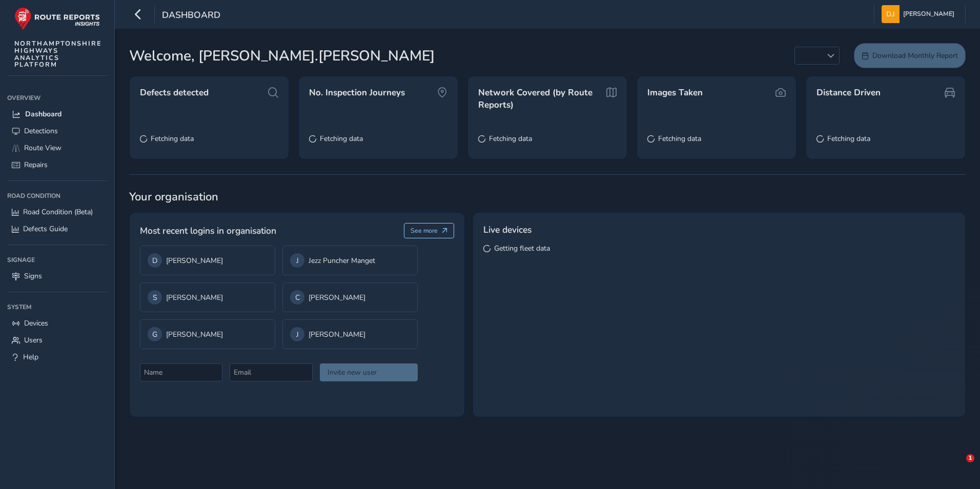 Image resolution: width=980 pixels, height=489 pixels. I want to click on span: Users, so click(34, 339).